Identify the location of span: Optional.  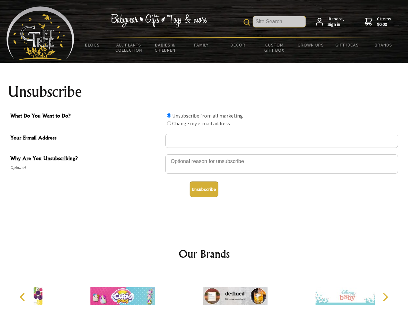
(86, 168).